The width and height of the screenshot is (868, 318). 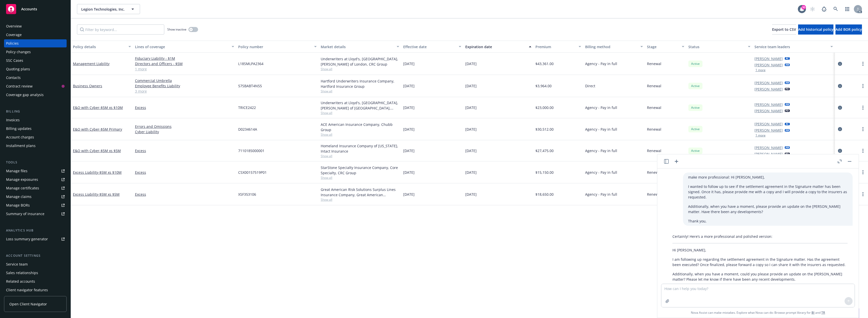 I want to click on div: Policies, so click(x=12, y=43).